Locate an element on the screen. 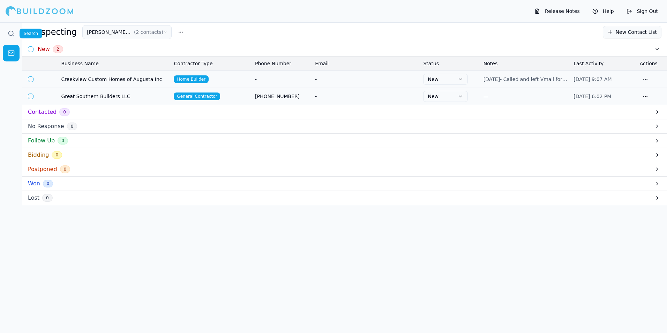 Image resolution: width=667 pixels, height=333 pixels. span: General Contractor is located at coordinates (197, 96).